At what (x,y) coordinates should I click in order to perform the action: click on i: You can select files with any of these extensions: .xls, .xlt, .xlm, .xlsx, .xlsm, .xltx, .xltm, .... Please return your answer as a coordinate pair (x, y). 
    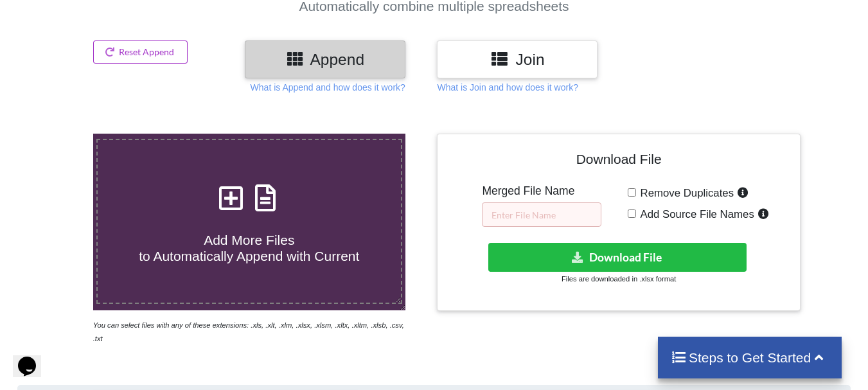
    Looking at the image, I should click on (248, 332).